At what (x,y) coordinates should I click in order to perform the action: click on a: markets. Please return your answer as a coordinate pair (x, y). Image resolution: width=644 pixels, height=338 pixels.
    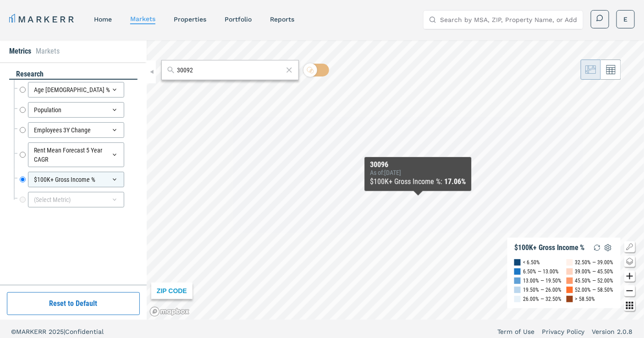
    Looking at the image, I should click on (143, 18).